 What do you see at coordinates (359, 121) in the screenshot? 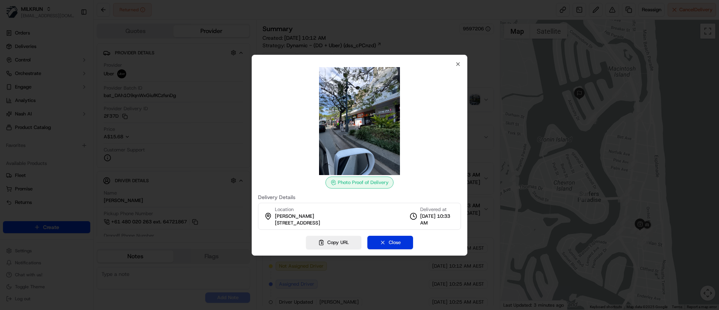
I see `img: photo_proof_of_delivery image` at bounding box center [359, 121].